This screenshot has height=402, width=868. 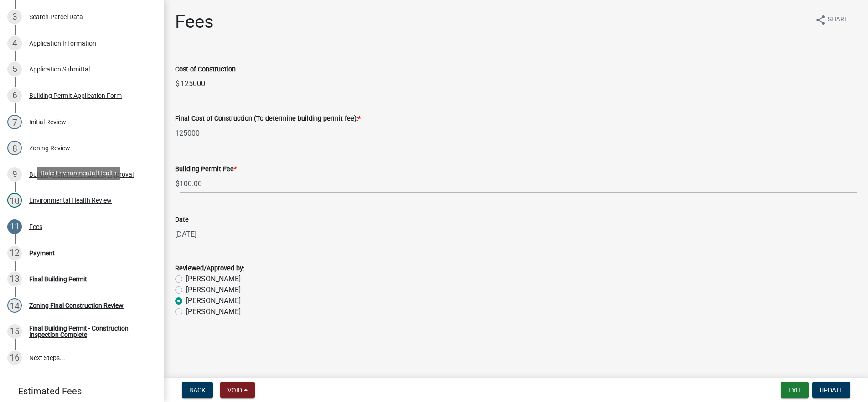 I want to click on div: Payment, so click(x=42, y=253).